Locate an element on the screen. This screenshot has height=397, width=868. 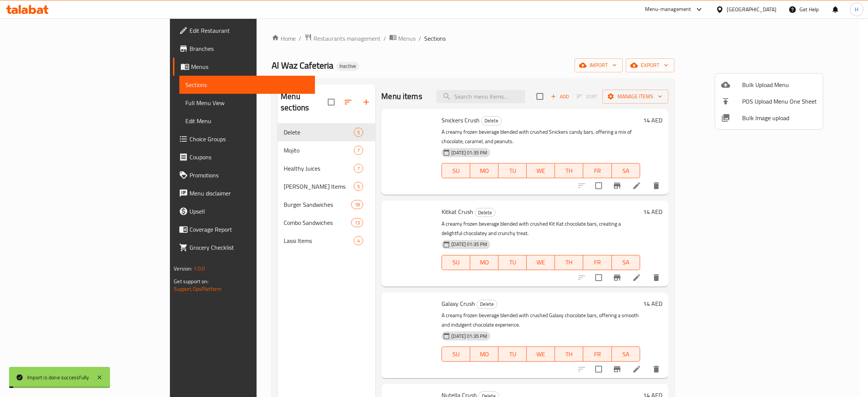
span: Bulk Upload Menu is located at coordinates (779, 85).